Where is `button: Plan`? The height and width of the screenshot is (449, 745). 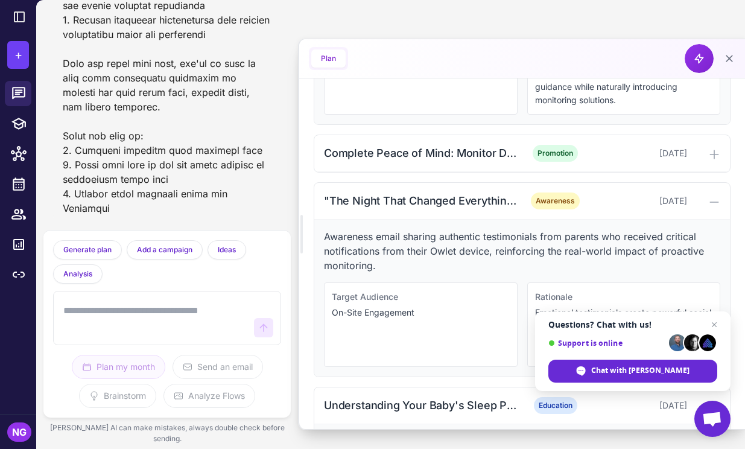
button: Plan is located at coordinates (328, 59).